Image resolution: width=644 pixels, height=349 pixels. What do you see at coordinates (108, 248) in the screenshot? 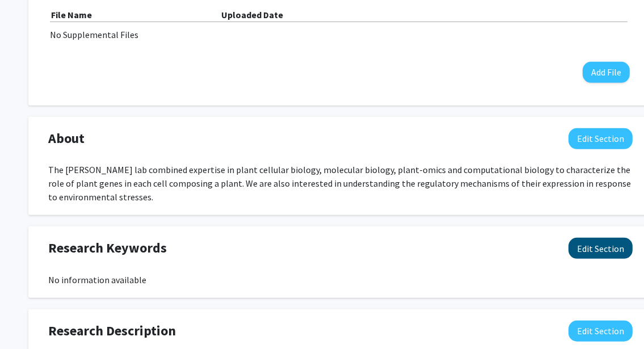
I see `span: Research Keywords` at bounding box center [108, 248].